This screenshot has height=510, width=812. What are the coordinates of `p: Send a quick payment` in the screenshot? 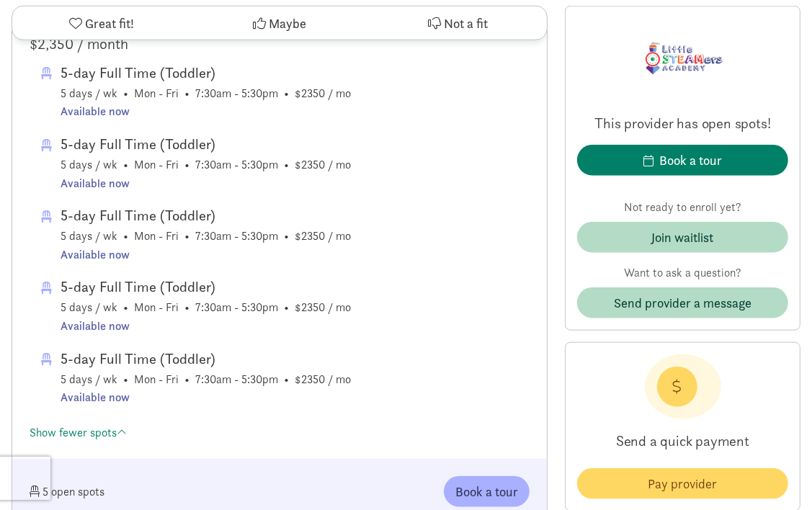 It's located at (682, 442).